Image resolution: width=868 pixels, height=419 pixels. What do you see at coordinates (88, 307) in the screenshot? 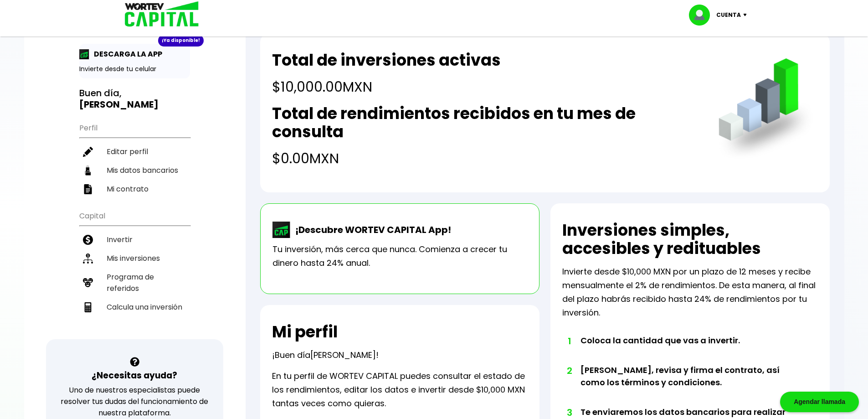
I see `img: calculadora-icon.17d418c4.svg` at bounding box center [88, 307].